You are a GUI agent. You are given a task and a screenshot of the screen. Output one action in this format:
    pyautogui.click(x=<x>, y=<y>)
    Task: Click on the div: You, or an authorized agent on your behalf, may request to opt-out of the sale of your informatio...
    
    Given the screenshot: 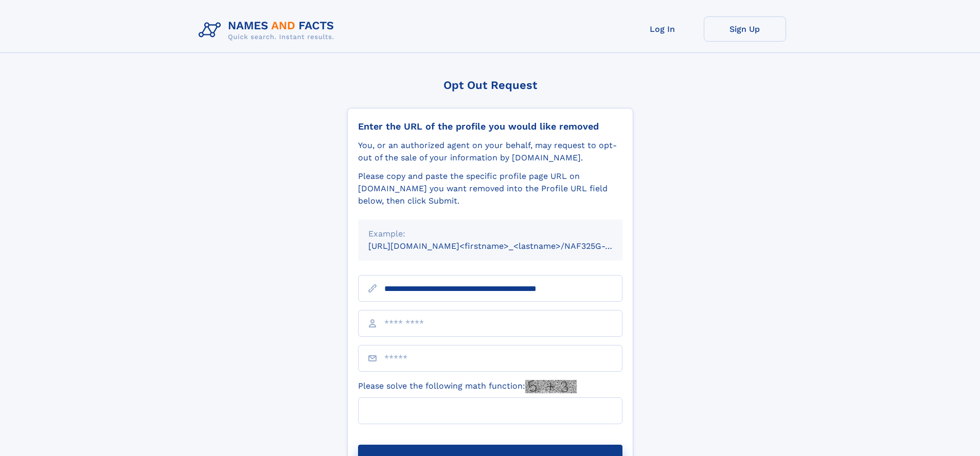 What is the action you would take?
    pyautogui.click(x=490, y=151)
    